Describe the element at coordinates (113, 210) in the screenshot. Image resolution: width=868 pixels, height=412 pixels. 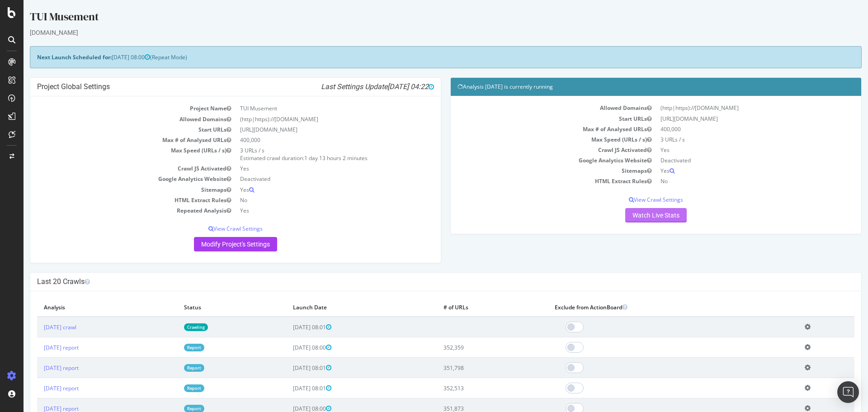
I see `td: Repeated Analysis` at that location.